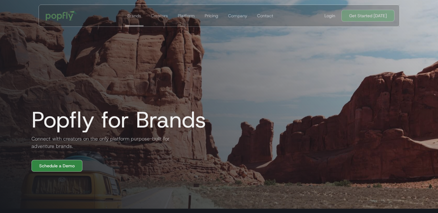 This screenshot has width=438, height=213. I want to click on div: Brands, so click(134, 16).